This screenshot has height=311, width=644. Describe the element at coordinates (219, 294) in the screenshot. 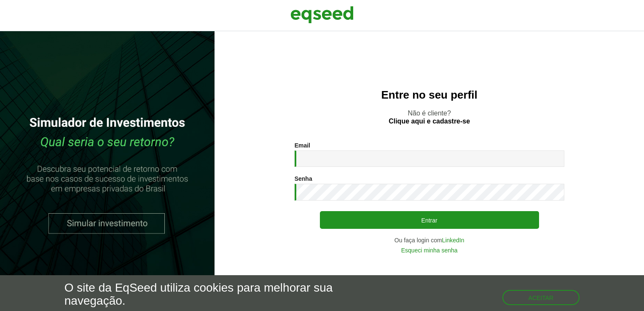

I see `h5: O site da EqSeed utiliza cookies para melhorar sua navegação.` at that location.